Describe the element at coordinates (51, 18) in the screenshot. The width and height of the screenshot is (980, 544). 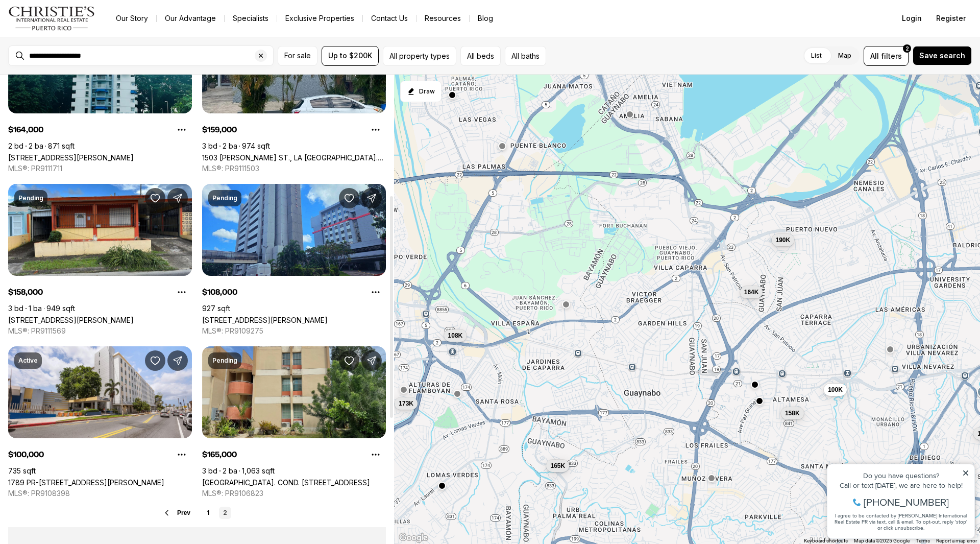
I see `a: logo` at that location.